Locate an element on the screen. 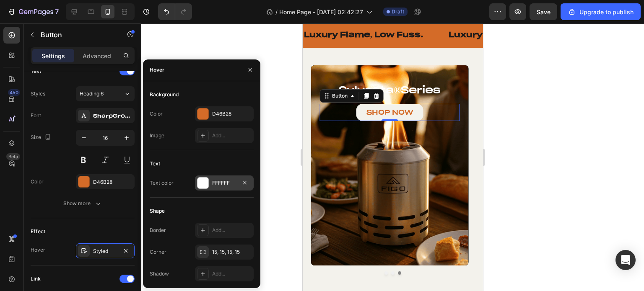 The width and height of the screenshot is (644, 291). div: Border is located at coordinates (158, 230).